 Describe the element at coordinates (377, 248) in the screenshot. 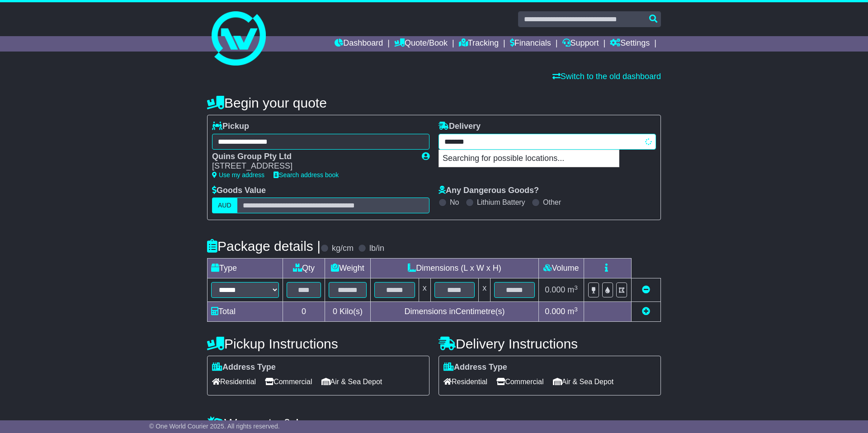

I see `label: lb/in` at that location.